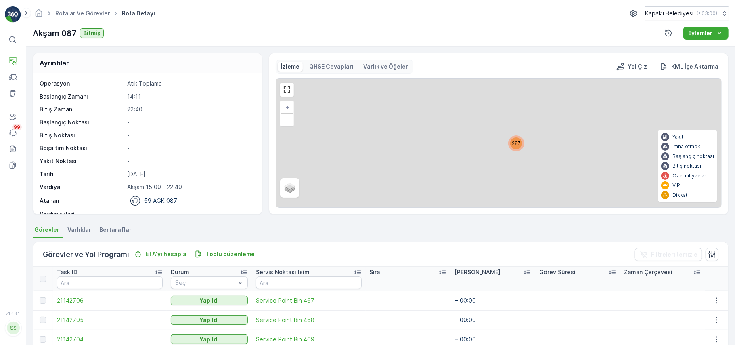  I want to click on p: Boşaltım Noktası, so click(82, 148).